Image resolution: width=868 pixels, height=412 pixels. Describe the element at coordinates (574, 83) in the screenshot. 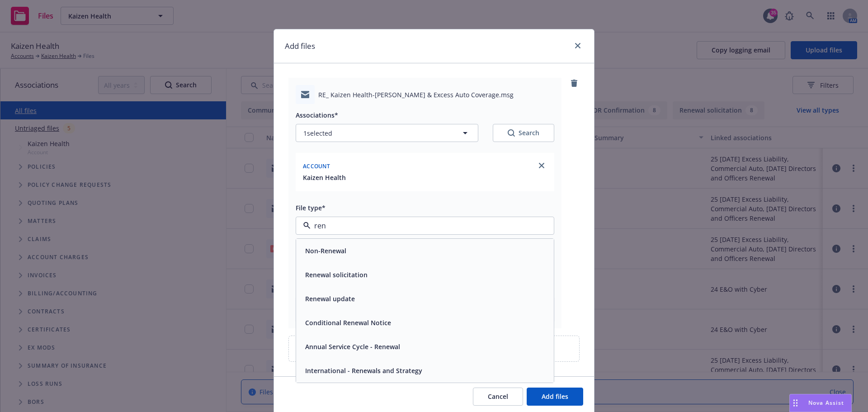

I see `a: remove` at that location.